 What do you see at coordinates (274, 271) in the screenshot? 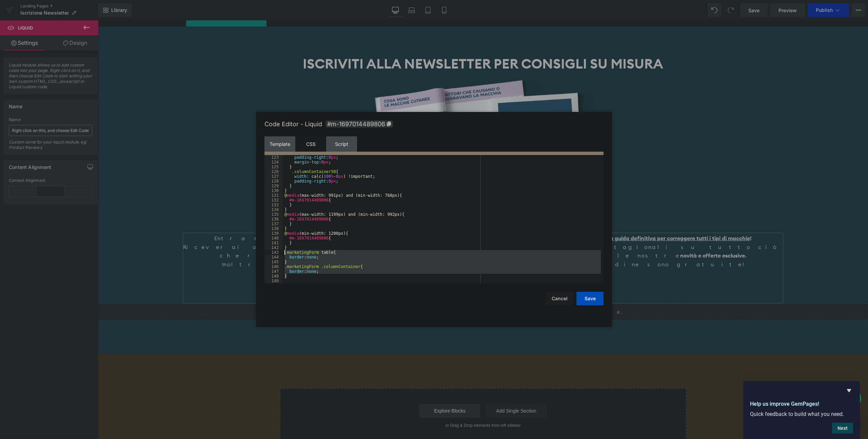
I see `div: 147` at bounding box center [274, 271].